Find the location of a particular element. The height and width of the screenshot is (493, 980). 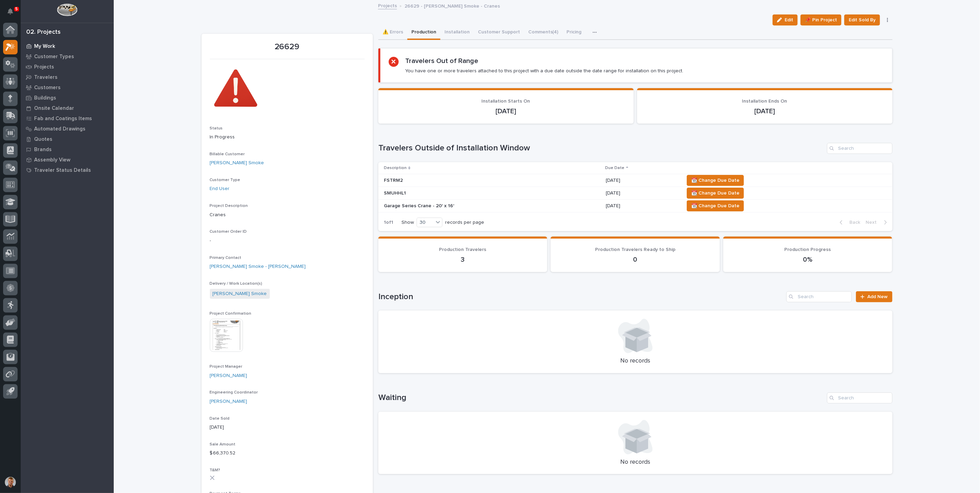

p: Show is located at coordinates (408, 222).